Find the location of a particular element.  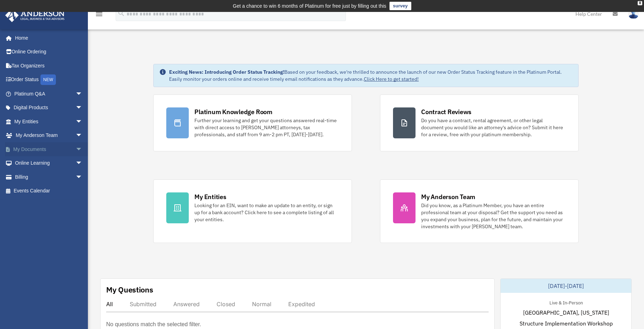

div: Based on your feedback, we're thrilled to announce the launch of our new Order Status Tracking fe... is located at coordinates (371, 75).